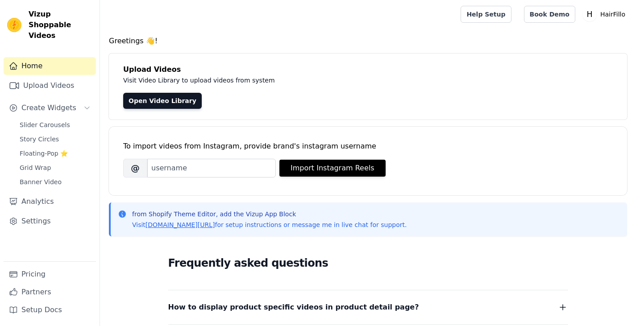  What do you see at coordinates (50, 86) in the screenshot?
I see `a: Upload Videos` at bounding box center [50, 86].